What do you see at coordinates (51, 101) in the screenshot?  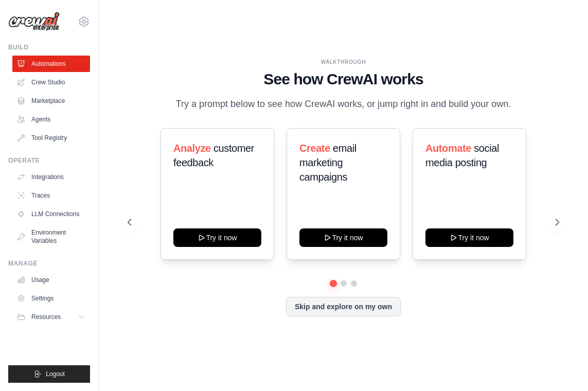 I see `a: Marketplace` at bounding box center [51, 101].